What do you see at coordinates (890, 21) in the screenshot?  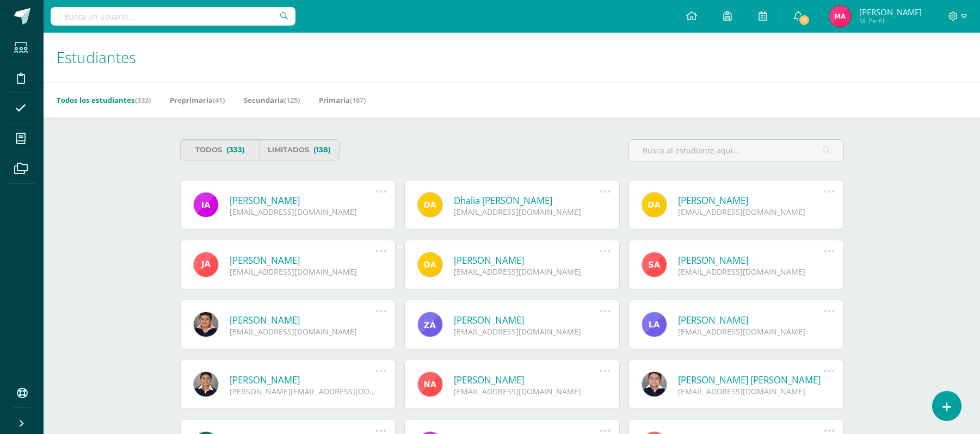 I see `span: Mi Perfil` at bounding box center [890, 21].